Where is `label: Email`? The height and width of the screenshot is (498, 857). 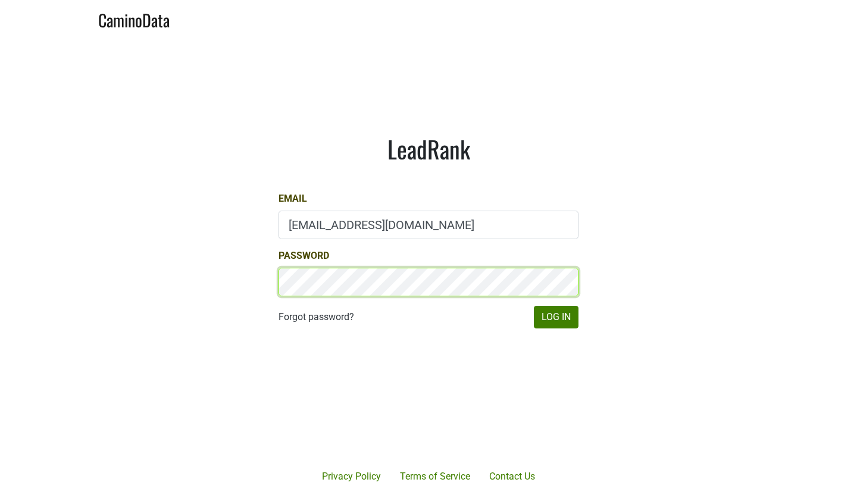
label: Email is located at coordinates (293, 199).